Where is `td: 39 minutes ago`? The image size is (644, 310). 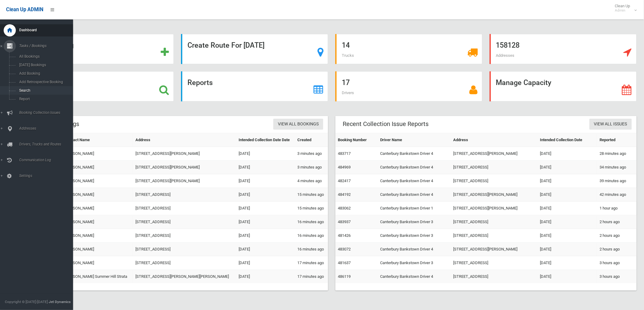 td: 39 minutes ago is located at coordinates (617, 181).